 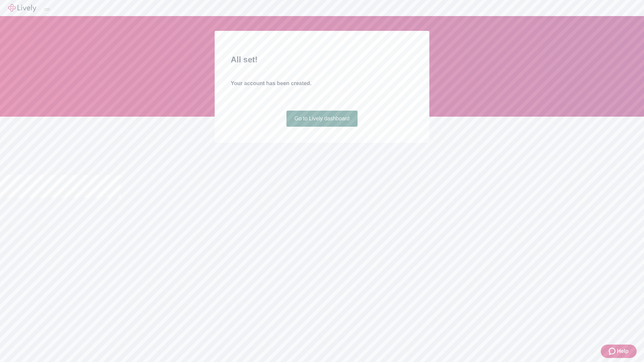 What do you see at coordinates (47, 9) in the screenshot?
I see `button: Log out` at bounding box center [47, 9].